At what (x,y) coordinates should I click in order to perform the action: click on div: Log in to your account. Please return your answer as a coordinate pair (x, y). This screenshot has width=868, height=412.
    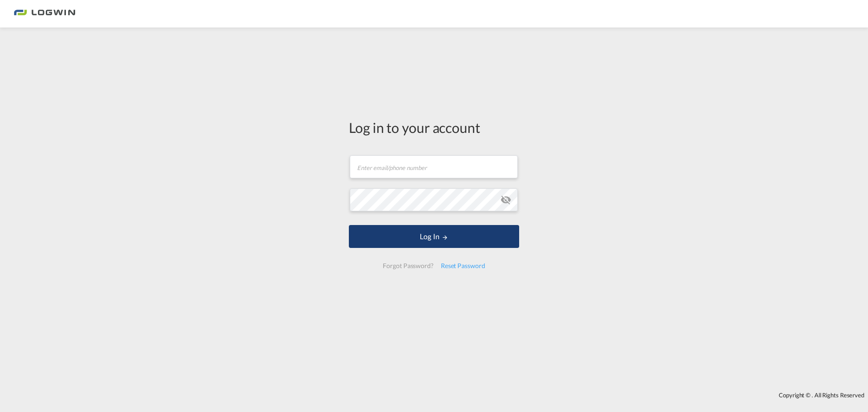
    Looking at the image, I should click on (434, 127).